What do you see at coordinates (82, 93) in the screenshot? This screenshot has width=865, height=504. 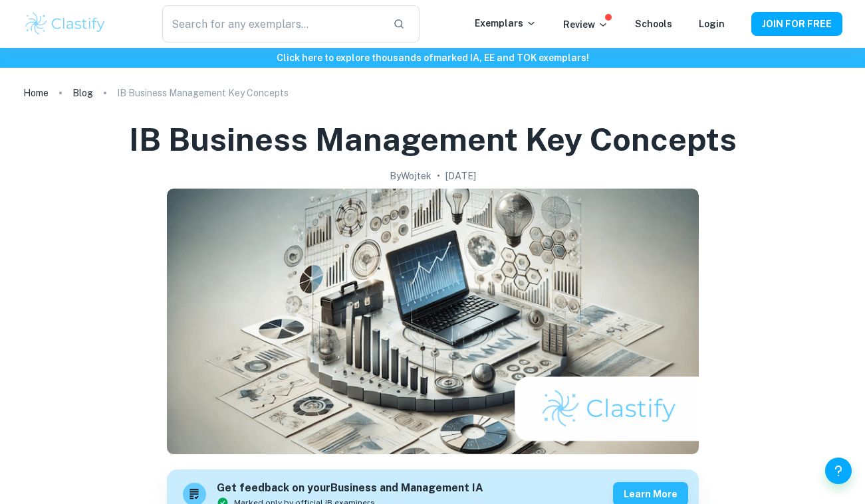 I see `a: Blog` at bounding box center [82, 93].